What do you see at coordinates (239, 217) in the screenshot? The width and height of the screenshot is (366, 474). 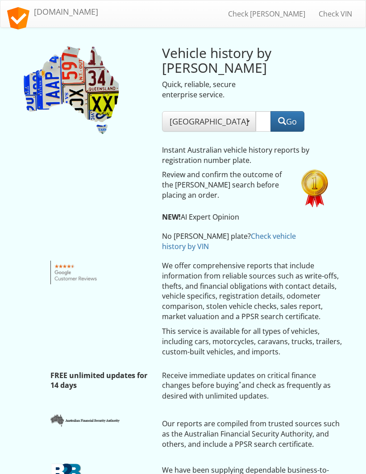 I see `p: AI Expert Opinion` at bounding box center [239, 217].